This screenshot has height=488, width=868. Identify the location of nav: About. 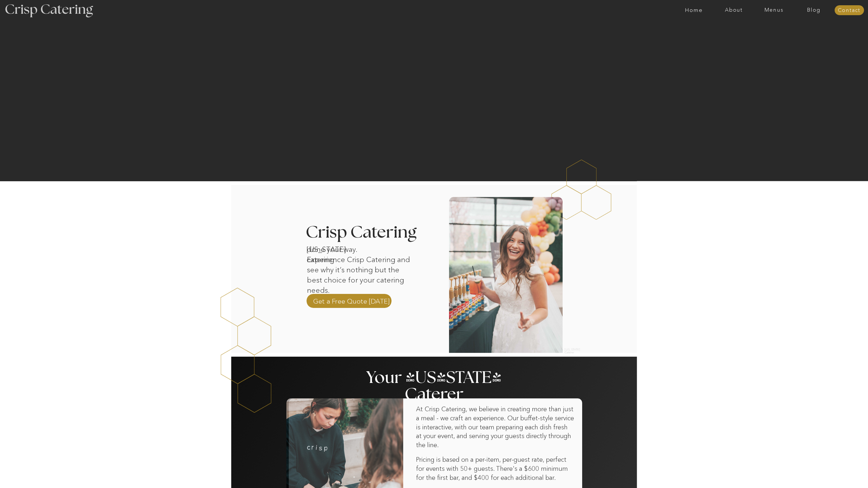
(733, 10).